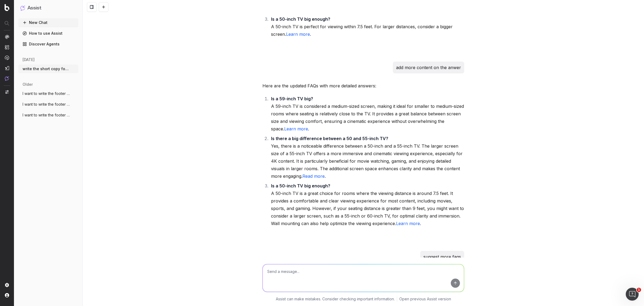  Describe the element at coordinates (426, 299) in the screenshot. I see `a: Open previous Assist version` at that location.